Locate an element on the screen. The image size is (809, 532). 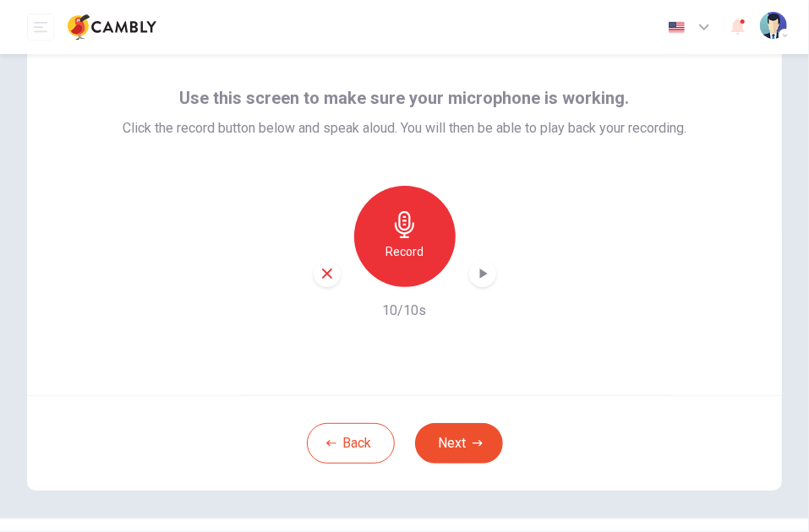
button: Next is located at coordinates (459, 443).